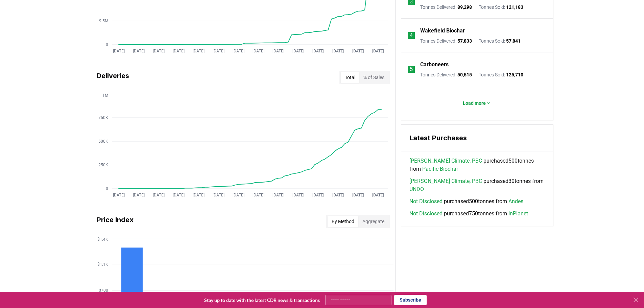  What do you see at coordinates (115, 221) in the screenshot?
I see `h3: Price Index` at bounding box center [115, 221].